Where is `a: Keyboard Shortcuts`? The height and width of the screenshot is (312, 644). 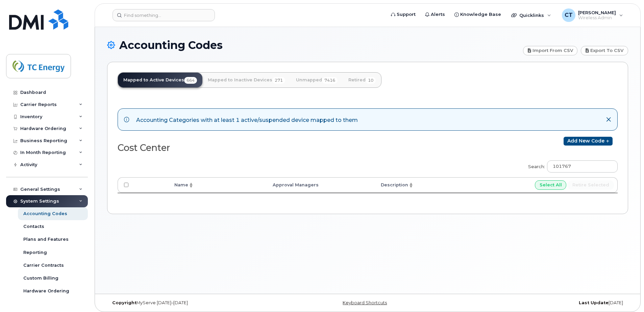 a: Keyboard Shortcuts is located at coordinates (364, 302).